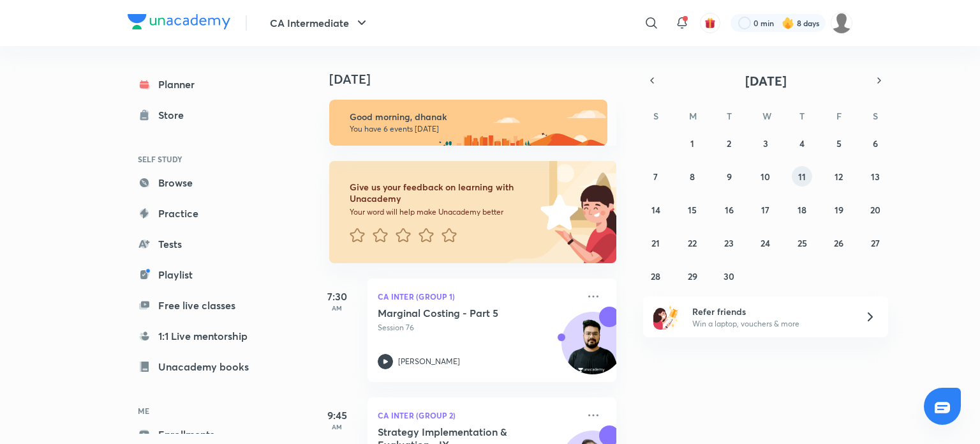 Image resolution: width=980 pixels, height=444 pixels. What do you see at coordinates (655, 209) in the screenshot?
I see `button: September 14, 2025` at bounding box center [655, 209].